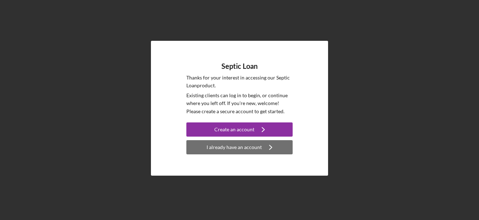  What do you see at coordinates (240, 103) in the screenshot?
I see `p: Existing clients can log in to begin, or continue where you left off. If you're new, welcome! Ple...` at bounding box center [240, 103].